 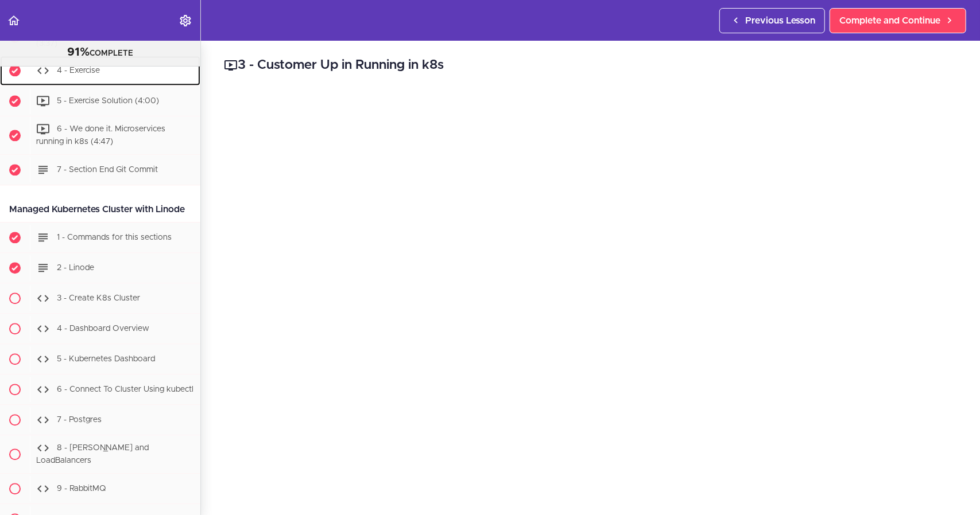 I want to click on span: 4 - Dashboard Overview, so click(x=102, y=328).